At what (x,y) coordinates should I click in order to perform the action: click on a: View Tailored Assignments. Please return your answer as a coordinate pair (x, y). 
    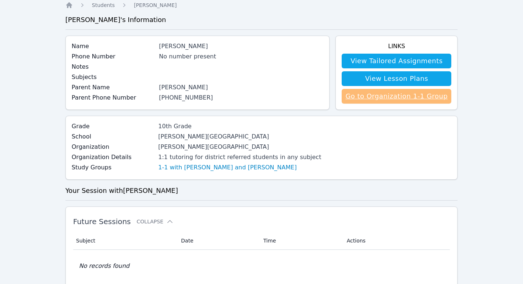
    Looking at the image, I should click on (396, 61).